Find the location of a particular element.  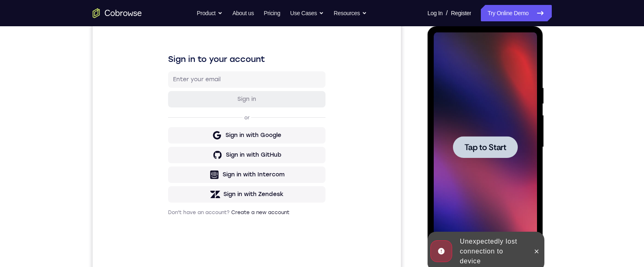

a: Register is located at coordinates (461, 13).